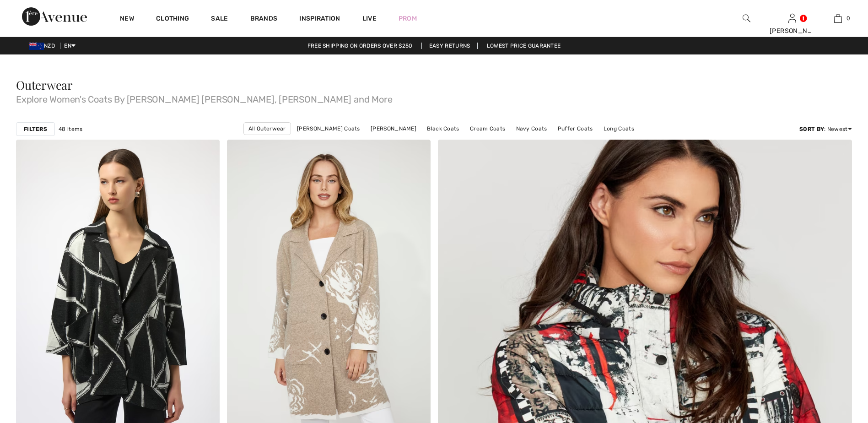 The height and width of the screenshot is (423, 868). Describe the element at coordinates (173, 19) in the screenshot. I see `a: Clothing` at that location.